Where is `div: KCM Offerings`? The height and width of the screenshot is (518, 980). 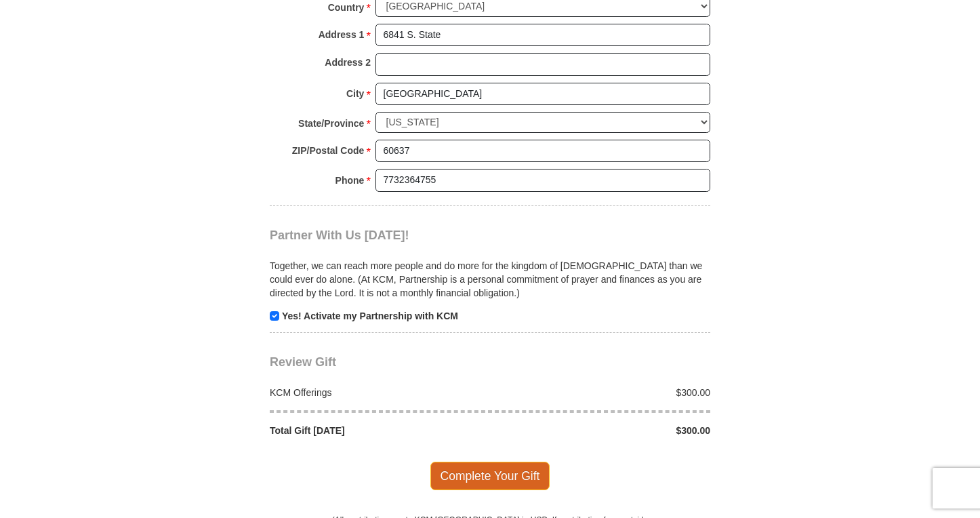
div: KCM Offerings is located at coordinates (377, 393).